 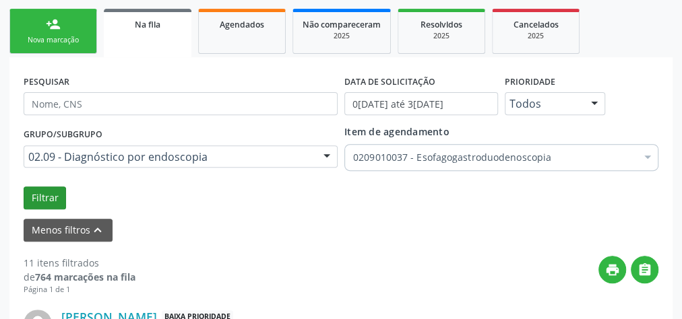 I want to click on span: 0209010037 - Esofagogastroduodenoscopia, so click(x=494, y=158).